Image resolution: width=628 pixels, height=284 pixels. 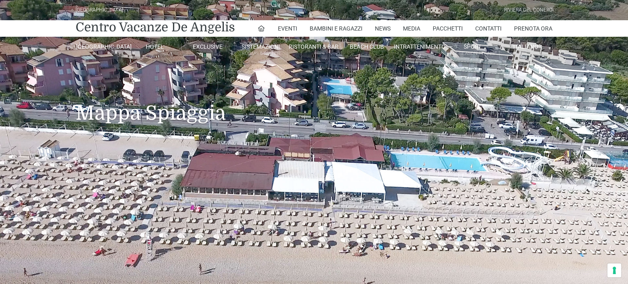 I want to click on a: Pacchetti, so click(x=447, y=28).